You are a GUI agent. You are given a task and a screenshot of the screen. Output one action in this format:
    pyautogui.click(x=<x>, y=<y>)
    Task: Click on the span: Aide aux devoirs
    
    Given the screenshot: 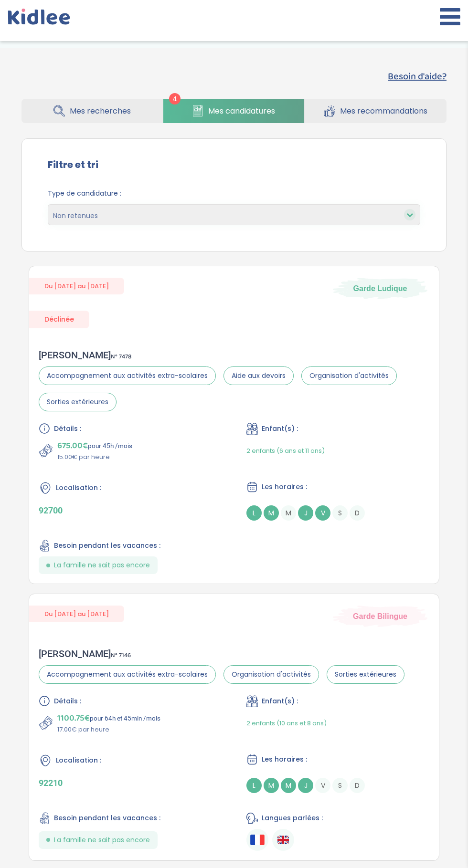 What is the action you would take?
    pyautogui.click(x=258, y=376)
    